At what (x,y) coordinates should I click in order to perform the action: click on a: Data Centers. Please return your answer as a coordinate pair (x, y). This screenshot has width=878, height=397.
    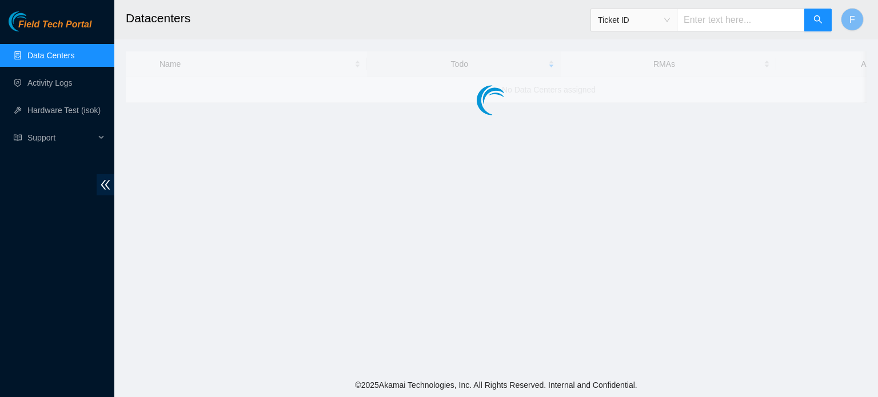
    Looking at the image, I should click on (51, 55).